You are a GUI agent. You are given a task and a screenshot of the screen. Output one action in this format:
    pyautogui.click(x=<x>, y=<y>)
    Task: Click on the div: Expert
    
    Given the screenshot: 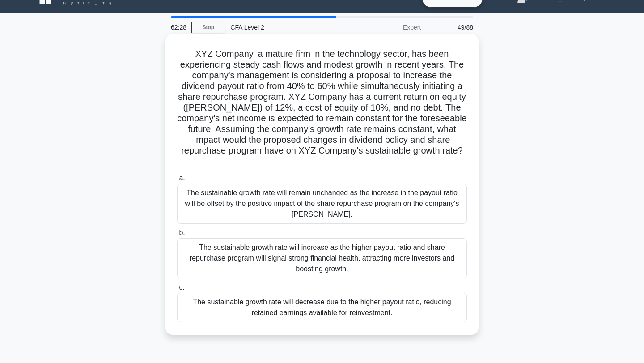 What is the action you would take?
    pyautogui.click(x=387, y=27)
    